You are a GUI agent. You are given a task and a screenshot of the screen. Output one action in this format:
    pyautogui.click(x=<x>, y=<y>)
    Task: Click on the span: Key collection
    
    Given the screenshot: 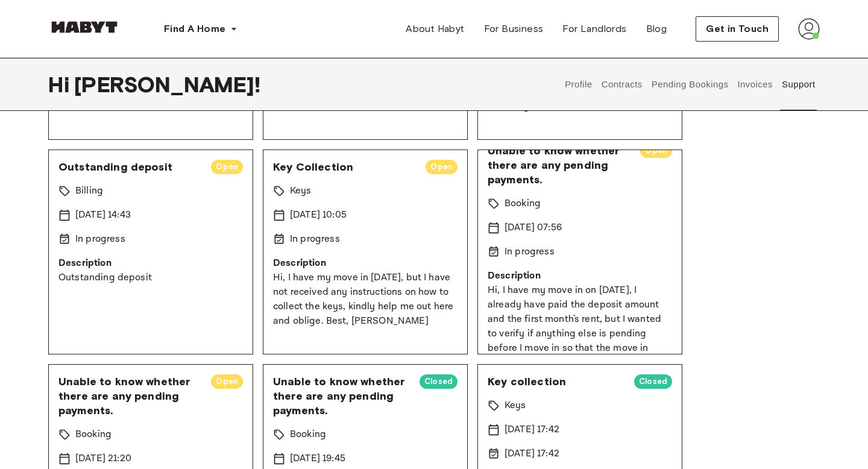 What is the action you would take?
    pyautogui.click(x=556, y=382)
    